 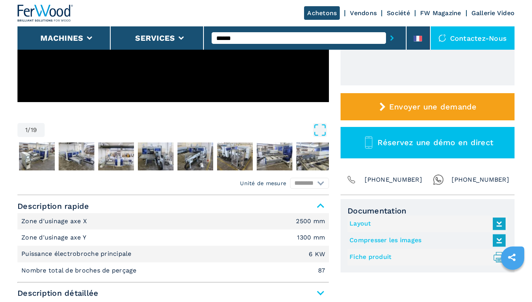 I want to click on p: Zone d'usinage axe X, so click(x=55, y=221).